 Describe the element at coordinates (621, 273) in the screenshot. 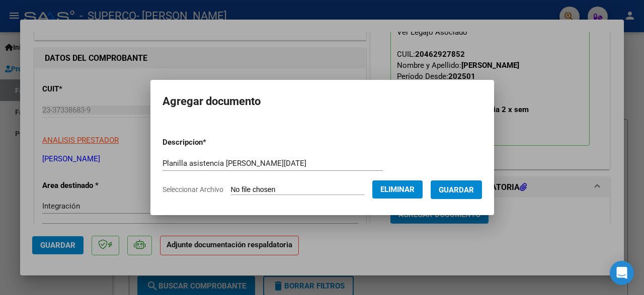

I see `div: Open Intercom Messenger` at that location.